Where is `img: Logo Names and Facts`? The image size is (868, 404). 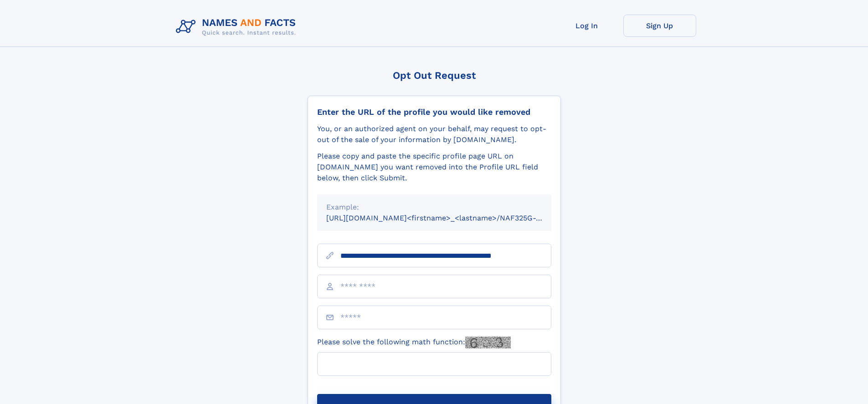
img: Logo Names and Facts is located at coordinates (238, 27).